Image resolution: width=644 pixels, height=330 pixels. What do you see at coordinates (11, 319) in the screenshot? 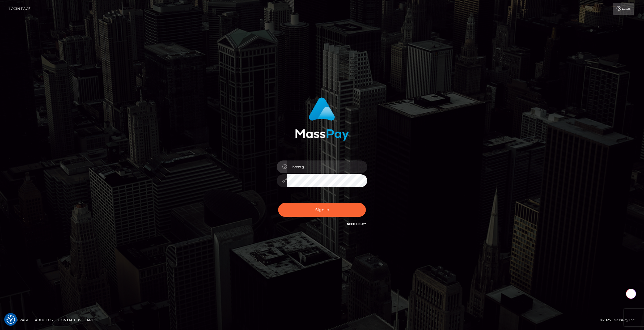
I see `img: Revisit consent button` at bounding box center [11, 319].